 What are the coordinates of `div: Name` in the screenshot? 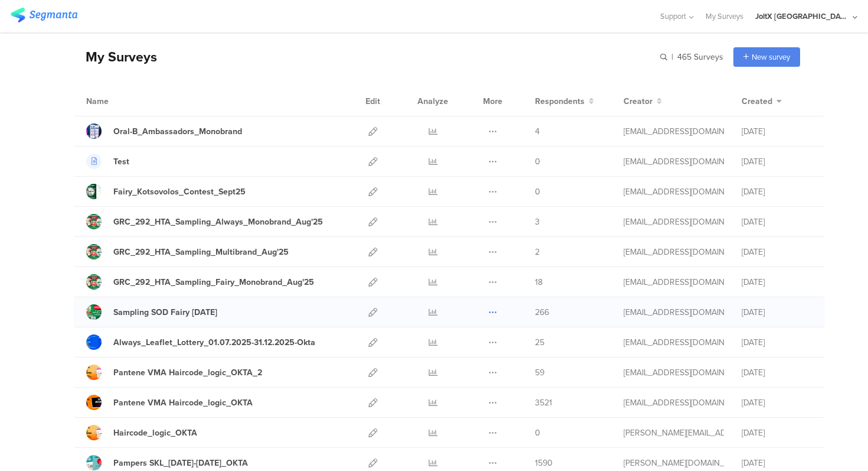 It's located at (122, 101).